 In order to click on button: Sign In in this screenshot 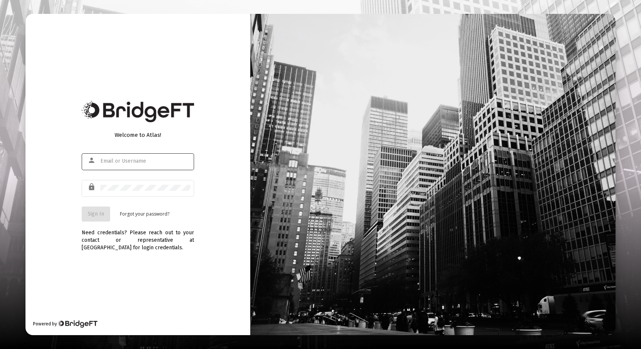, I will do `click(96, 214)`.